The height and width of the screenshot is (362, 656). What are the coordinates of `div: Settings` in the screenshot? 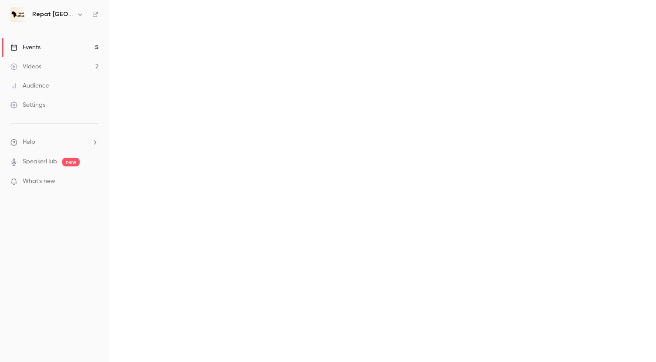 It's located at (28, 105).